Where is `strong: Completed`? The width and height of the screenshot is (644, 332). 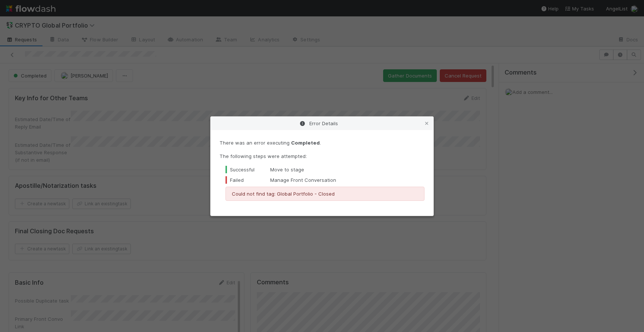
strong: Completed is located at coordinates (305, 143).